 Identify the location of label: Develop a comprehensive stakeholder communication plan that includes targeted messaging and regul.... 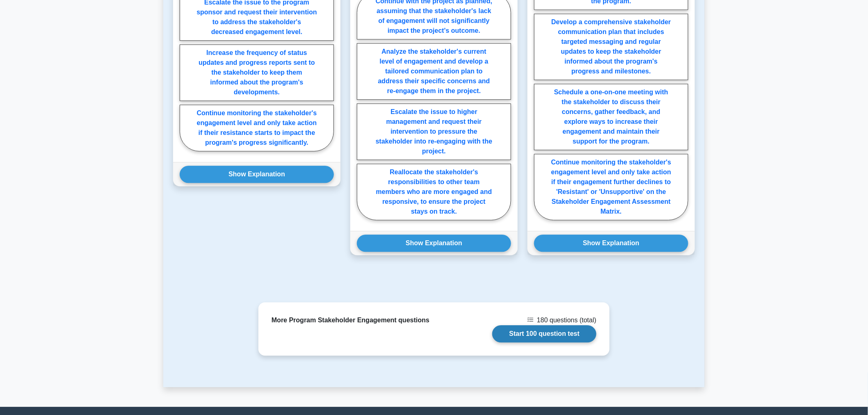
(611, 47).